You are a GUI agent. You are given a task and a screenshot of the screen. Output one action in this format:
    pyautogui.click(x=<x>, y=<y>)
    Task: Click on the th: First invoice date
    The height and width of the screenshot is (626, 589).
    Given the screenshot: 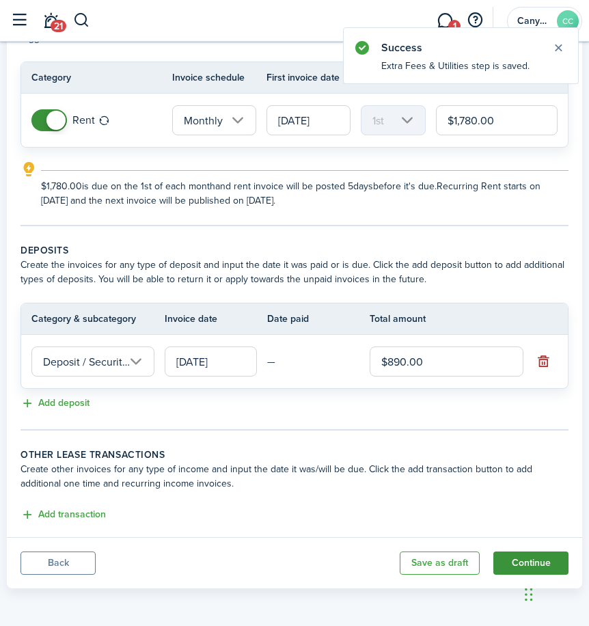 What is the action you would take?
    pyautogui.click(x=313, y=77)
    